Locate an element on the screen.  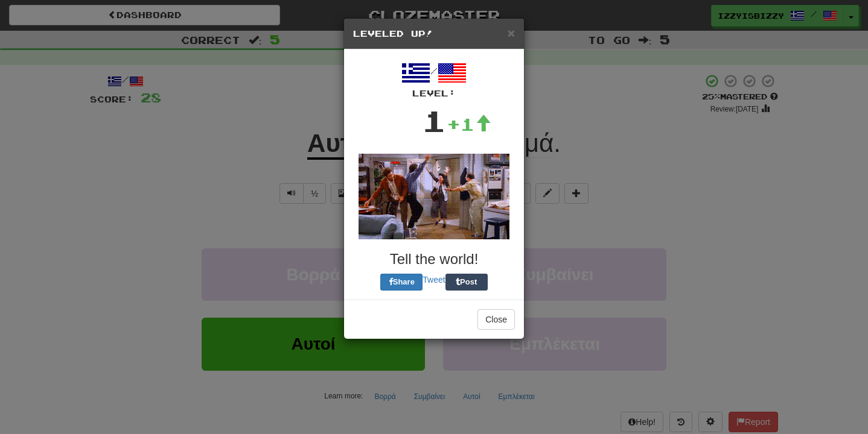
div: 1 is located at coordinates (434, 120).